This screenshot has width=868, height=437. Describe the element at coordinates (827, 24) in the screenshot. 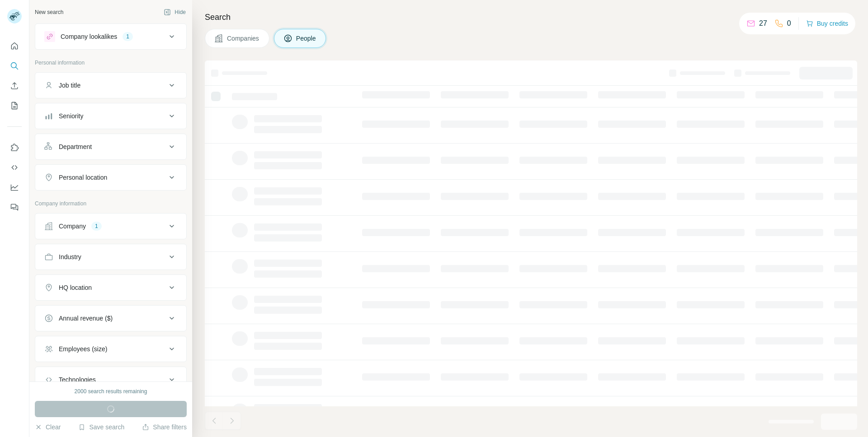

I see `button: Buy credits` at that location.